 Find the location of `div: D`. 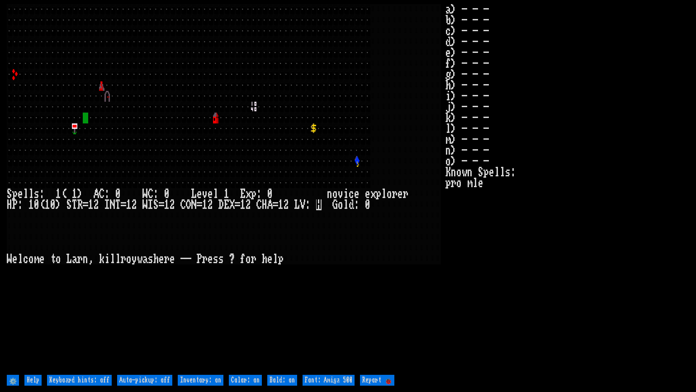

div: D is located at coordinates (221, 205).